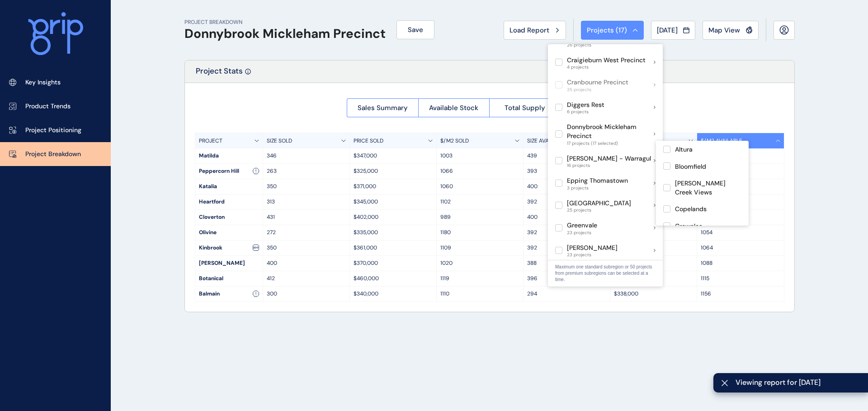 The height and width of the screenshot is (411, 868). Describe the element at coordinates (597, 188) in the screenshot. I see `span: 3 projects` at that location.